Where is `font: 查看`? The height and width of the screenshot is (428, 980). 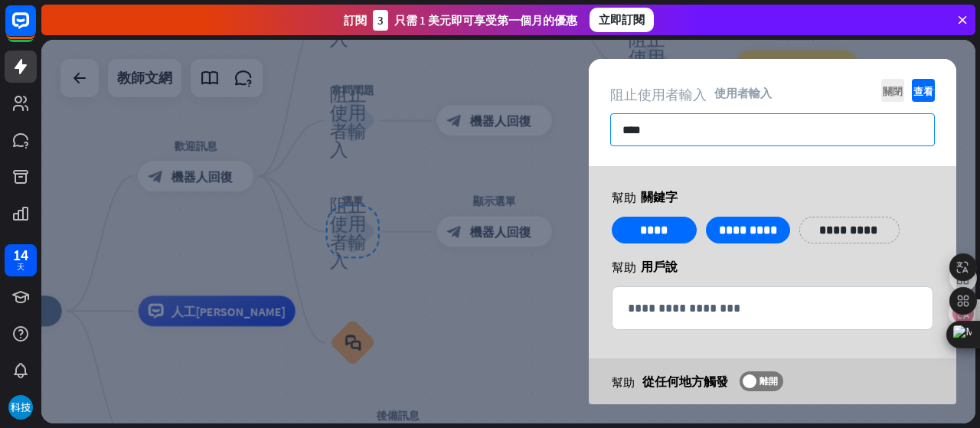
font: 查看 is located at coordinates (923, 91).